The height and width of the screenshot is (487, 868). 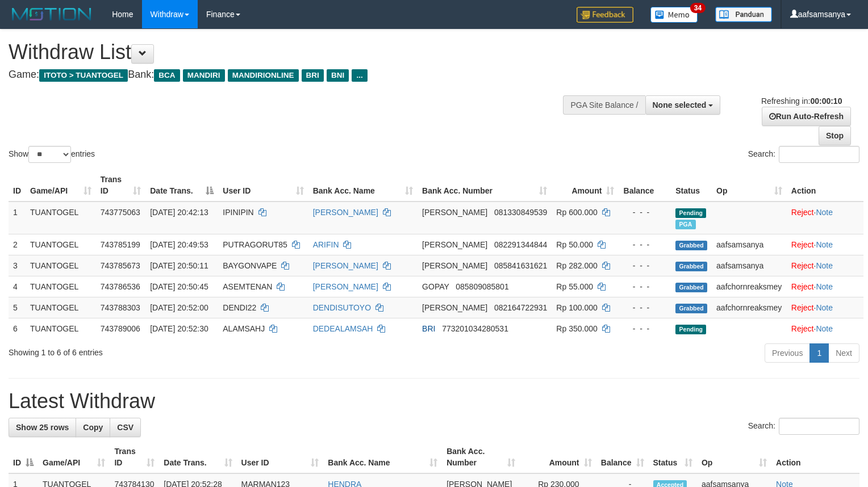 I want to click on td: 5, so click(x=17, y=307).